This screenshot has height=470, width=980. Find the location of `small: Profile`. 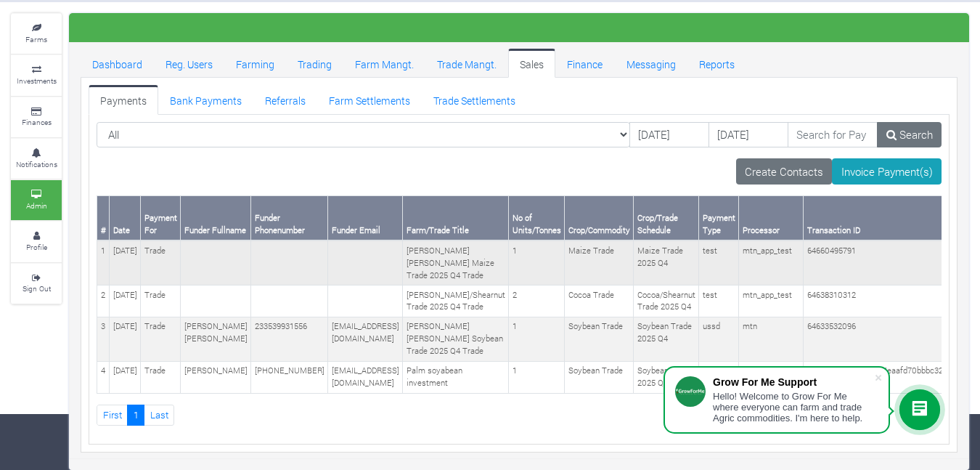

small: Profile is located at coordinates (36, 247).